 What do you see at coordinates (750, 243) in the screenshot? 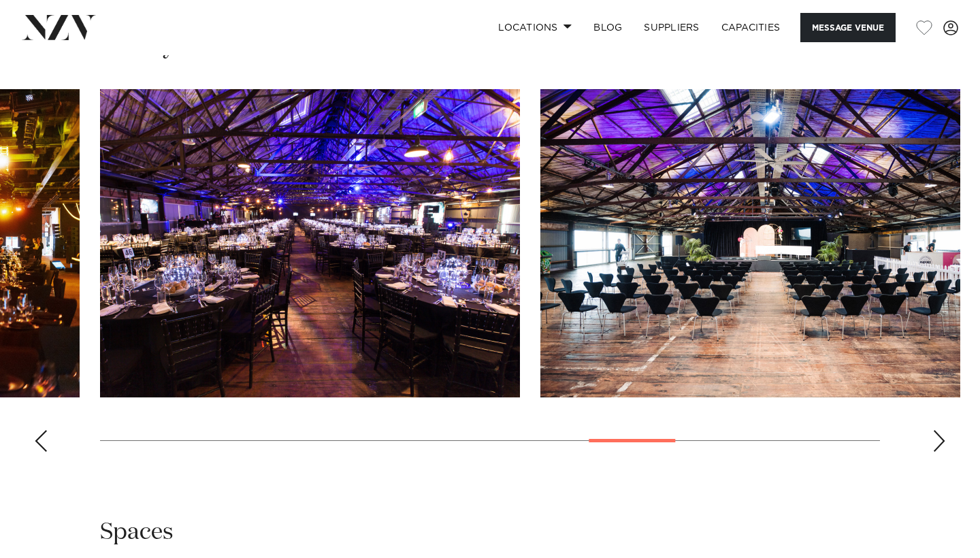
I see `swiper-slide: 12 / 16` at bounding box center [750, 243].